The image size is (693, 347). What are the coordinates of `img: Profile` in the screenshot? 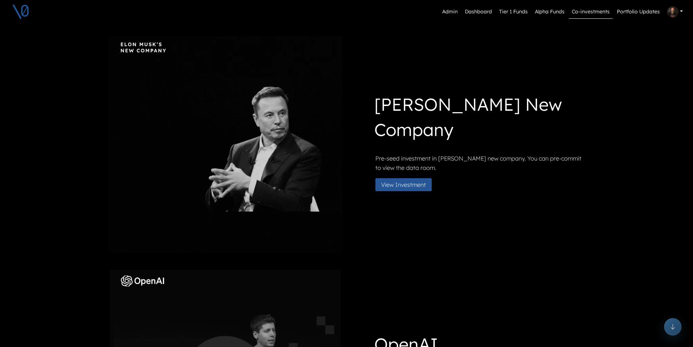 It's located at (673, 12).